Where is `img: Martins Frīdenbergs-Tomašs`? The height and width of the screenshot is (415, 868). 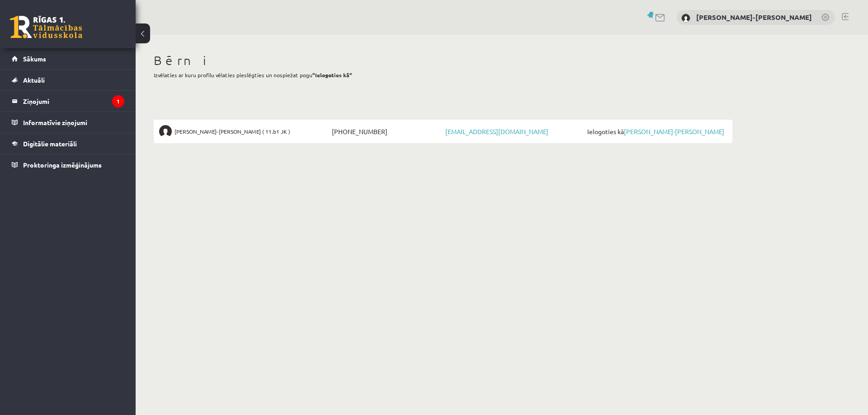 img: Martins Frīdenbergs-Tomašs is located at coordinates (166, 132).